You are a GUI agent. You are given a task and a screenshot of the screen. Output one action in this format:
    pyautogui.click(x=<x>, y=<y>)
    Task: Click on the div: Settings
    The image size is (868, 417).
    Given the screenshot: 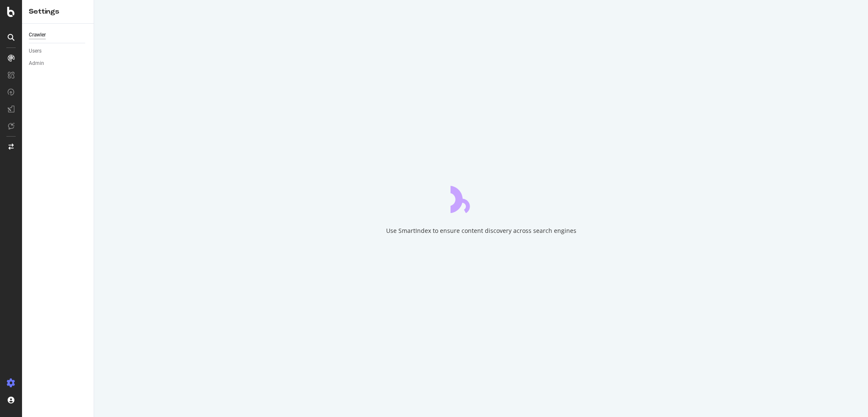 What is the action you would take?
    pyautogui.click(x=58, y=11)
    